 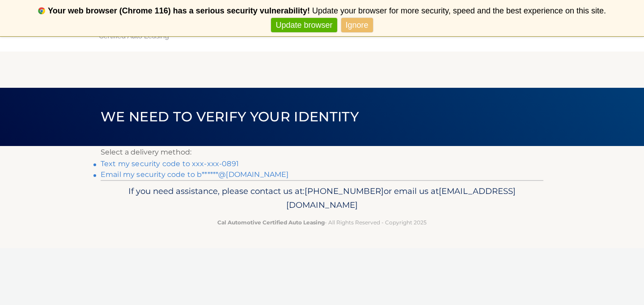 I want to click on p: If you need assistance, please contact us at: or email us at, so click(x=322, y=198).